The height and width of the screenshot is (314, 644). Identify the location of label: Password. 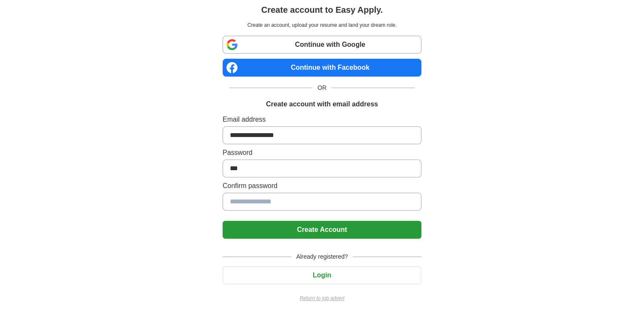
(322, 153).